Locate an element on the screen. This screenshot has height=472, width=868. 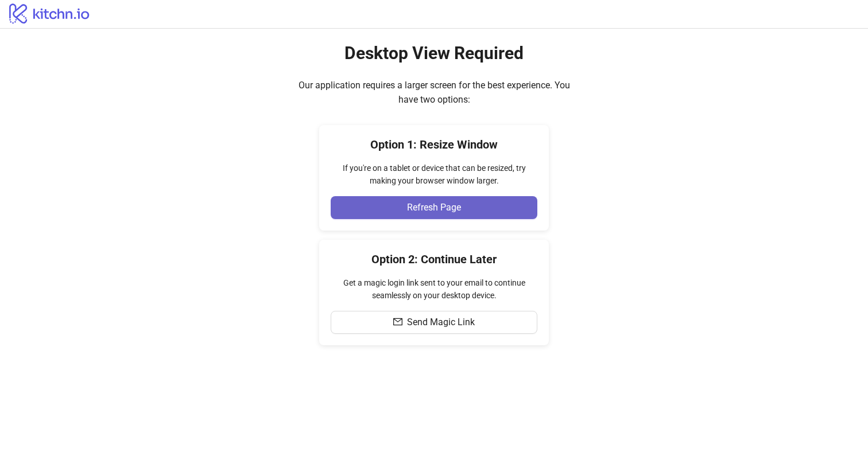
span: Send Magic Link is located at coordinates (441, 323).